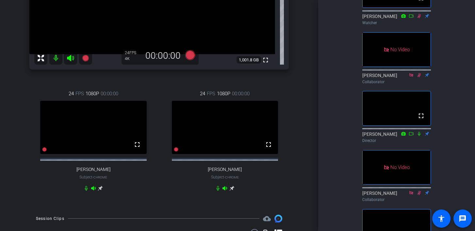 The height and width of the screenshot is (231, 475). I want to click on span: Destinations for your clips, so click(267, 219).